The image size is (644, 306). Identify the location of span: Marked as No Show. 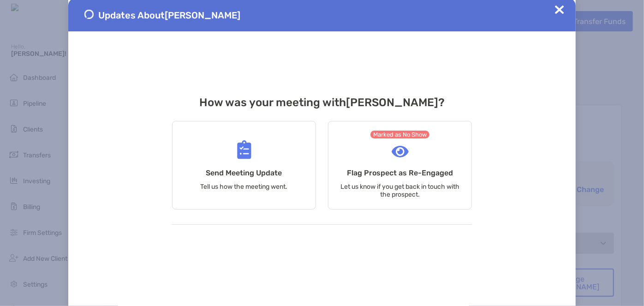
(400, 134).